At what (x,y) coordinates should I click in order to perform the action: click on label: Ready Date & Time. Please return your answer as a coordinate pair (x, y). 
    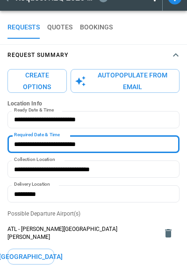
    Looking at the image, I should click on (34, 110).